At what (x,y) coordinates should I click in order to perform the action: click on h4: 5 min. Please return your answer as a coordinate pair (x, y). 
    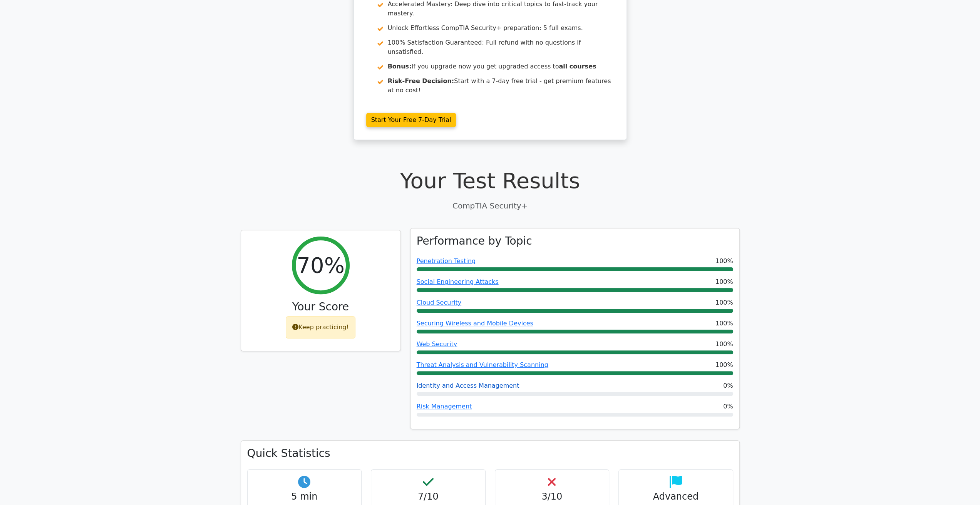
    Looking at the image, I should click on (305, 497).